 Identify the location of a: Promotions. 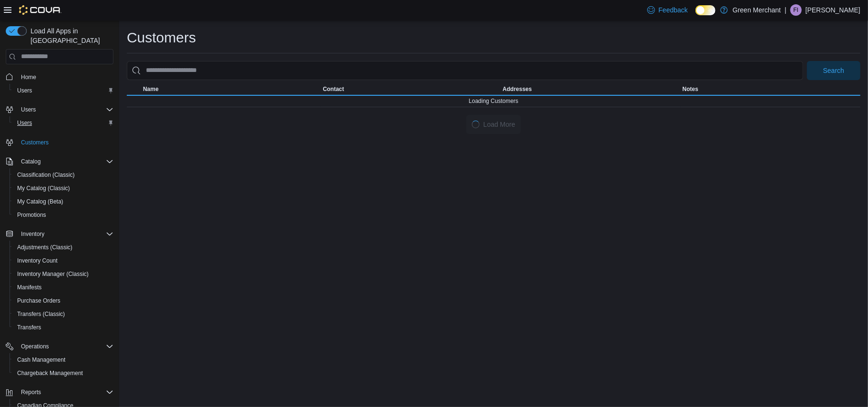
(32, 215).